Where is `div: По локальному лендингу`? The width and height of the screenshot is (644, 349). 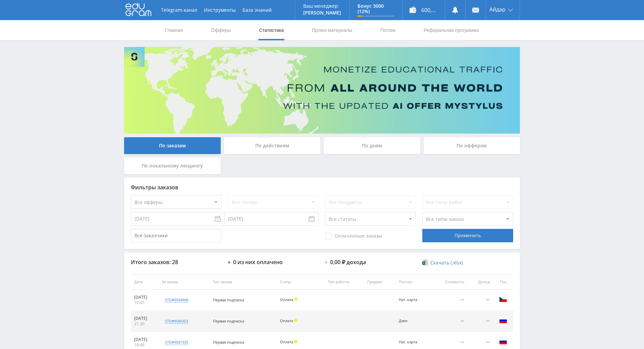 div: По локальному лендингу is located at coordinates (173, 166).